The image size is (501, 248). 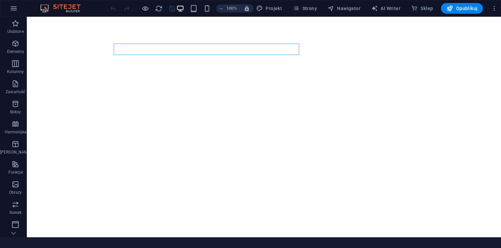 What do you see at coordinates (269, 8) in the screenshot?
I see `button: Projekt` at bounding box center [269, 8].